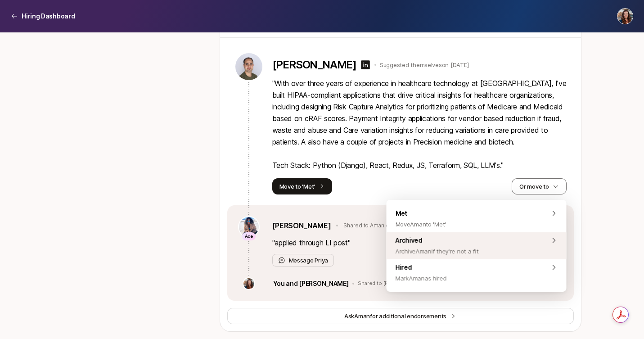  I want to click on div: Or move to, so click(477, 246).